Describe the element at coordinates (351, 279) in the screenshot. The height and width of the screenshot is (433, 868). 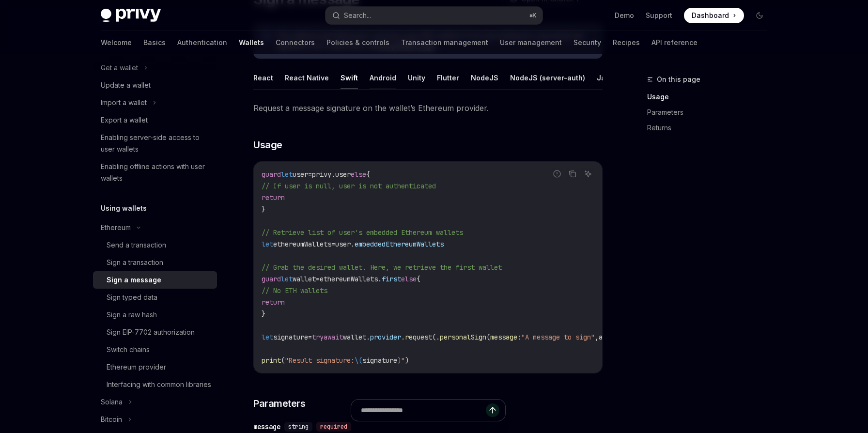
I see `span: ethereumWallets.` at that location.